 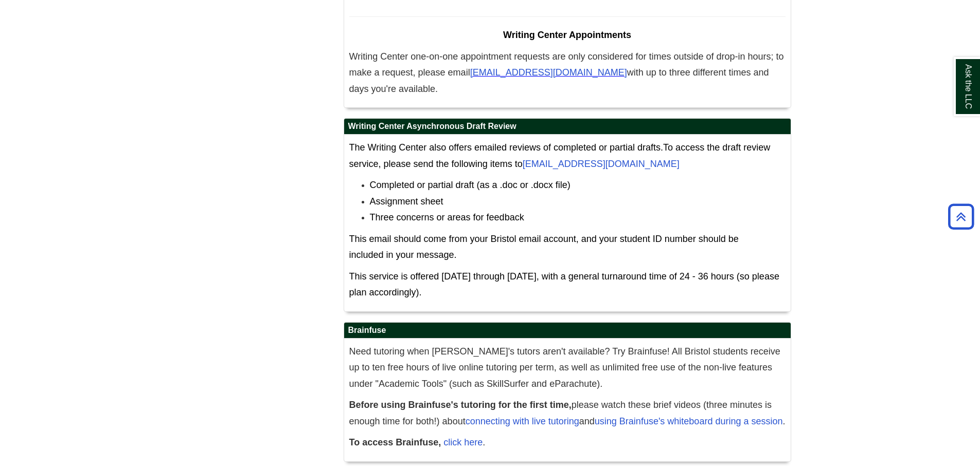 I want to click on span: This email should come from your Bristol email account, and your student ID number should be incl..., so click(x=544, y=247).